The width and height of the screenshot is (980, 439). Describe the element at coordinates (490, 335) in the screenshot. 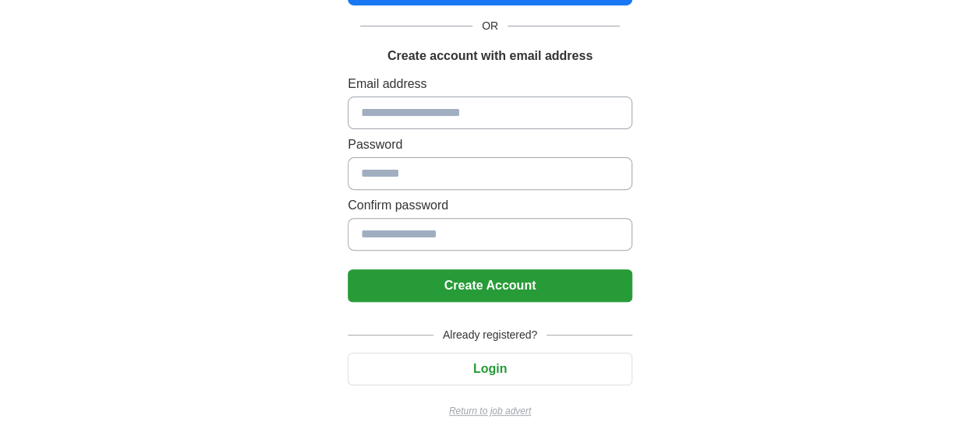

I see `span: Already registered?` at that location.